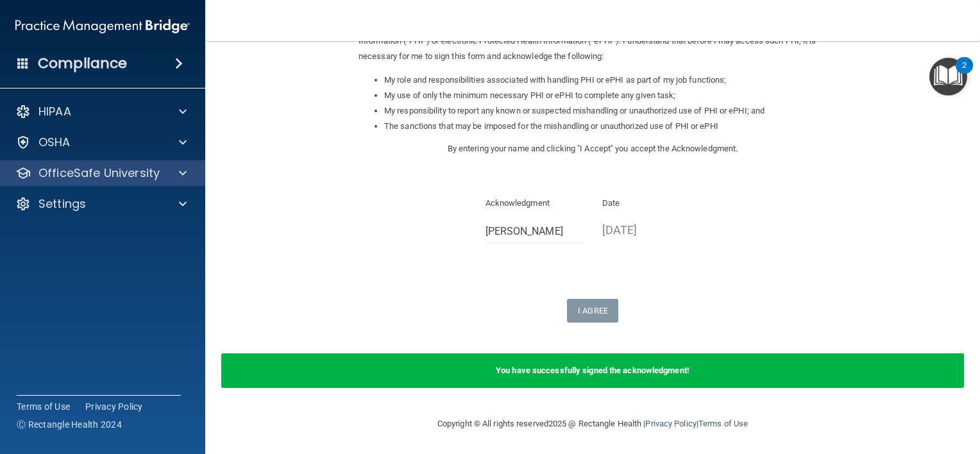 Image resolution: width=980 pixels, height=454 pixels. Describe the element at coordinates (62, 204) in the screenshot. I see `p: Settings` at that location.